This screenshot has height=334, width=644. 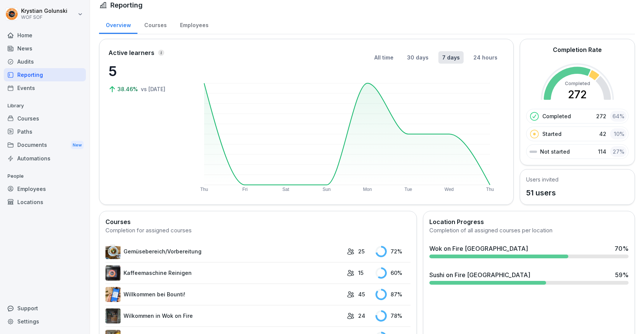 What do you see at coordinates (361, 315) in the screenshot?
I see `p: 24` at bounding box center [361, 315].